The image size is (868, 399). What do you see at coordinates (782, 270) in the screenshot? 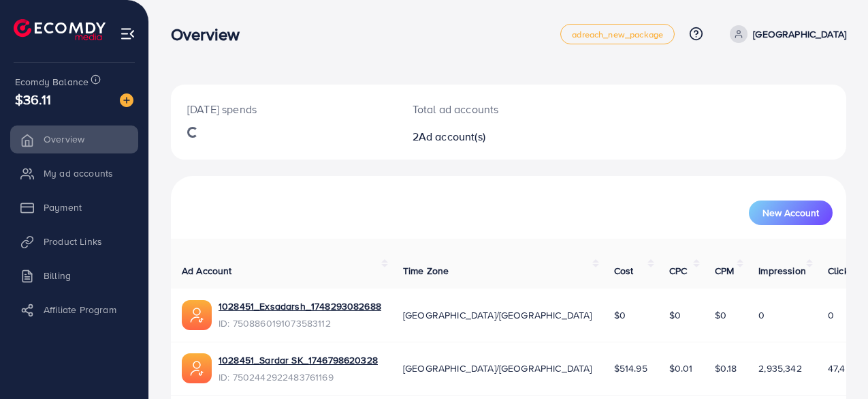
I see `span: Impression` at bounding box center [782, 270].